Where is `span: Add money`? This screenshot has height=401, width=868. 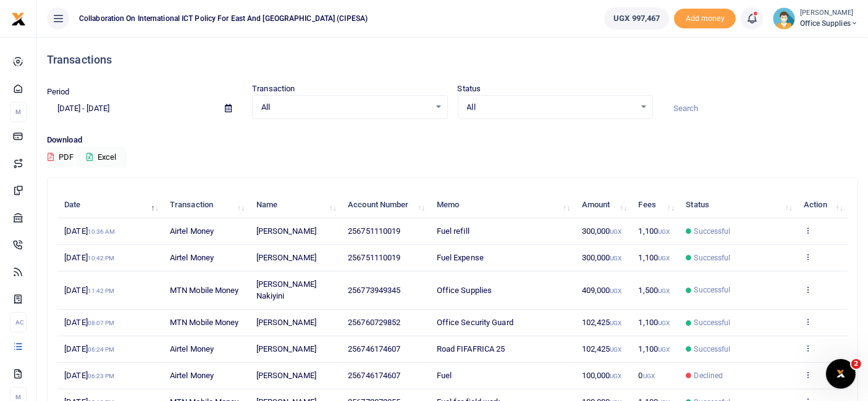
span: Add money is located at coordinates (704, 19).